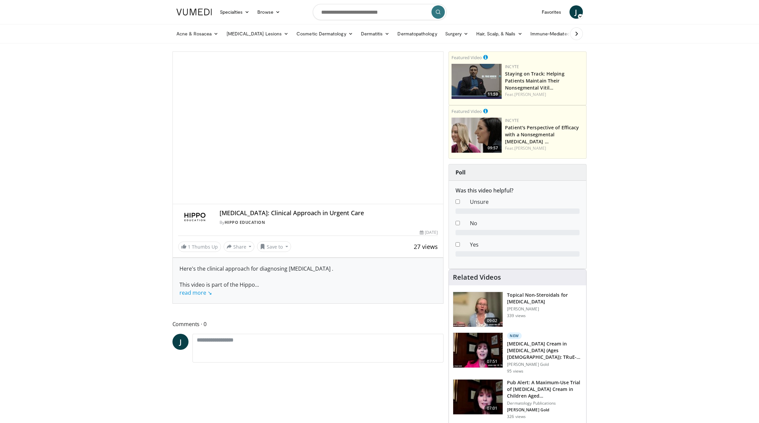  What do you see at coordinates (477, 81) in the screenshot?
I see `a: 11:59` at bounding box center [477, 81].